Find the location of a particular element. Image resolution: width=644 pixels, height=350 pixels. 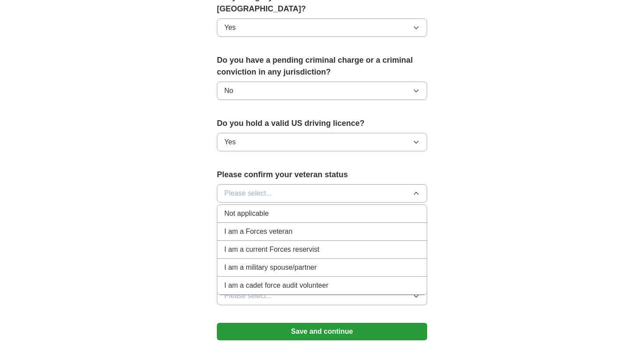

label: Please confirm your veteran status is located at coordinates (322, 174).